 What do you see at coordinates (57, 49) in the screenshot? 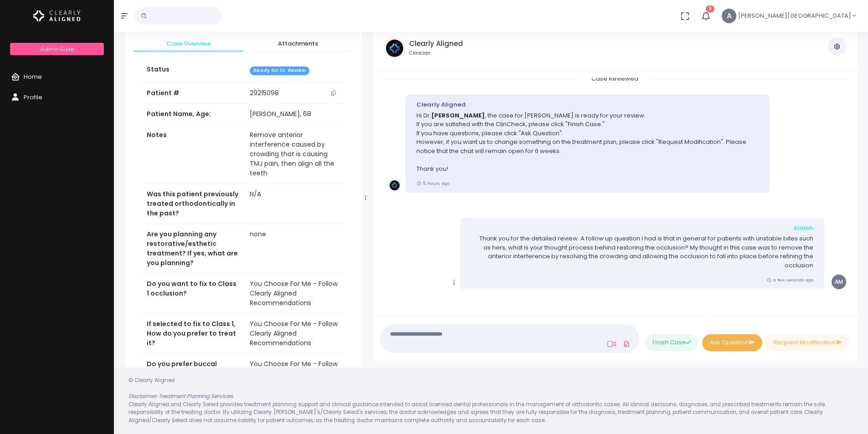
I see `span: Submit Case` at bounding box center [57, 49].